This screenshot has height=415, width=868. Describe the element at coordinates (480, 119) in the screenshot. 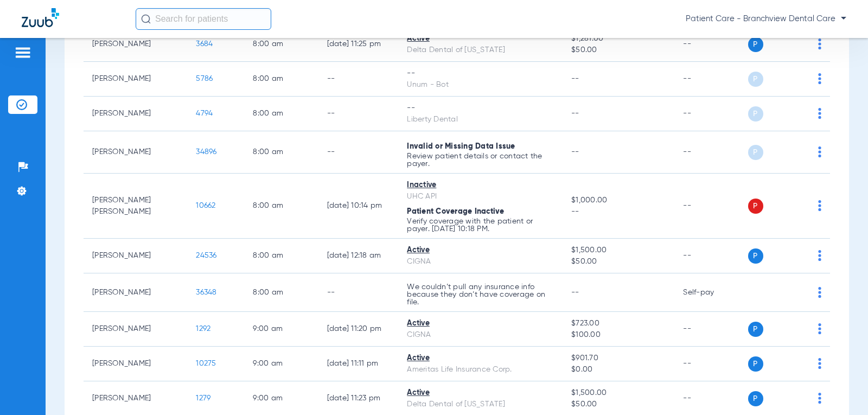

I see `div: Liberty Dental` at that location.